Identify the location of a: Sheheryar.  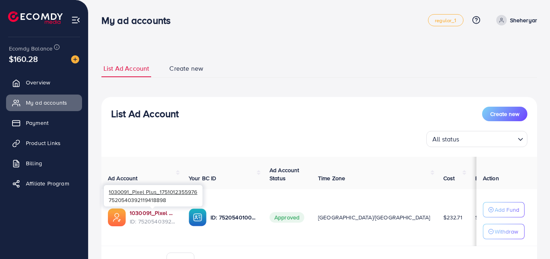
(514, 20).